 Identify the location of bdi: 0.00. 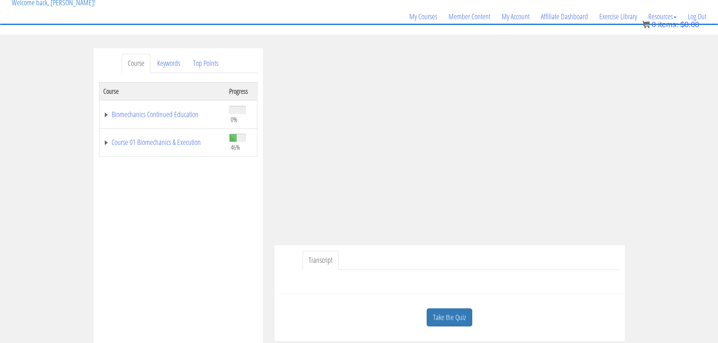
(689, 24).